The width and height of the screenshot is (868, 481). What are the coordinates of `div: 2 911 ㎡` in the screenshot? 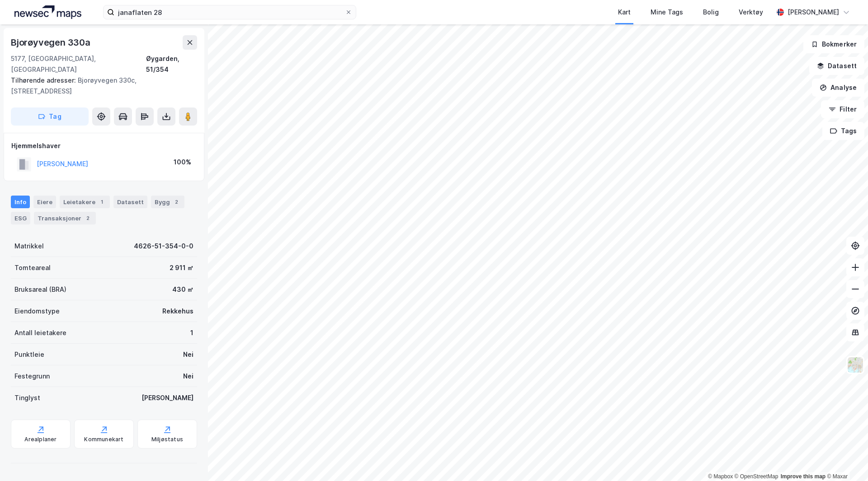 It's located at (182, 268).